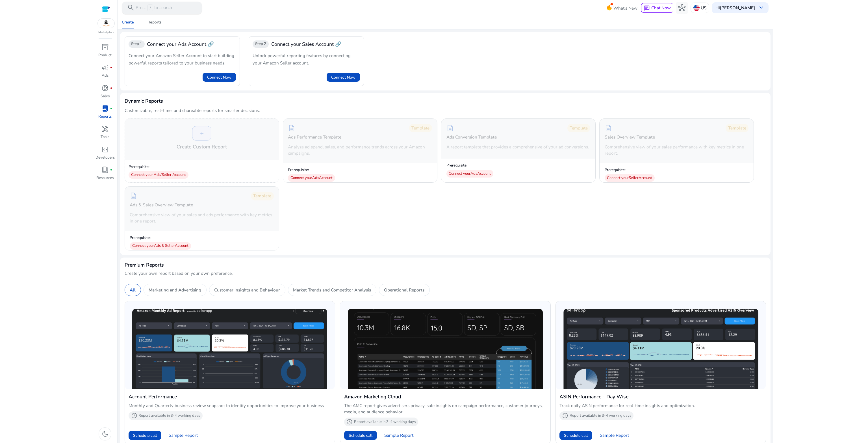  Describe the element at coordinates (105, 88) in the screenshot. I see `span: donut_small` at that location.